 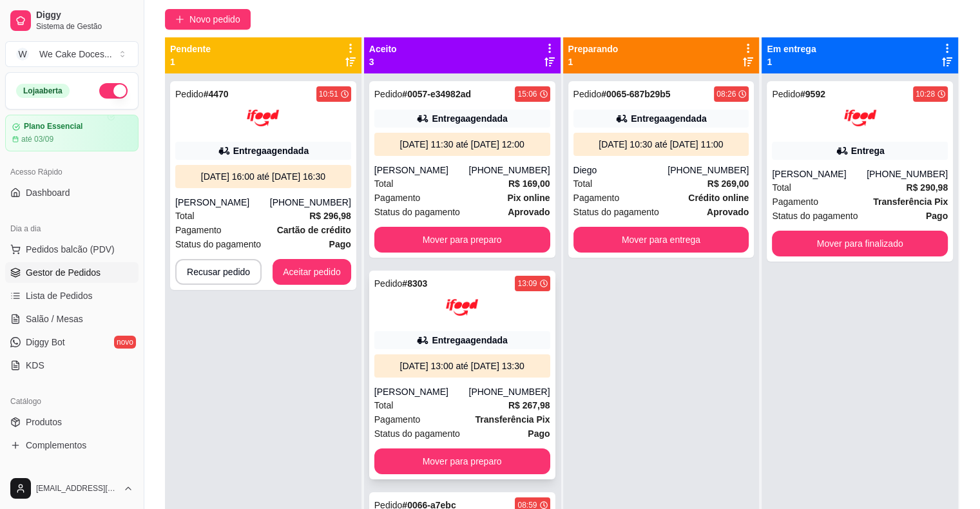 What do you see at coordinates (72, 365) in the screenshot?
I see `a: KDS` at bounding box center [72, 365].